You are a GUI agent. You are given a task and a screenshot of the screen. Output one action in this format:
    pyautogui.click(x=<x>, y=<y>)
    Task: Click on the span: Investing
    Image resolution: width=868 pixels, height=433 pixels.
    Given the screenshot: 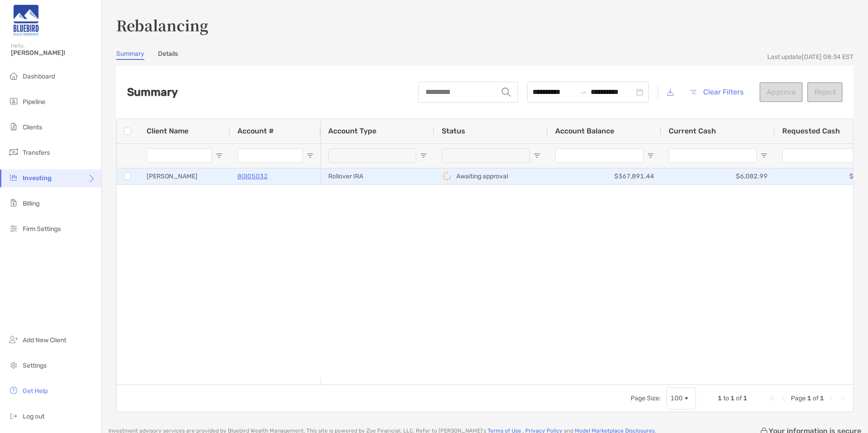 What is the action you would take?
    pyautogui.click(x=38, y=178)
    